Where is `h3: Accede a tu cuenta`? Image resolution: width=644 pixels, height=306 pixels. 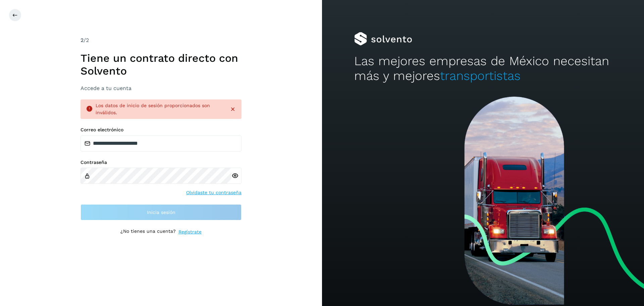 h3: Accede a tu cuenta is located at coordinates (161, 88).